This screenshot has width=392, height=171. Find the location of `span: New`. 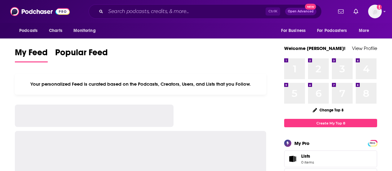

span: New is located at coordinates (310, 7).